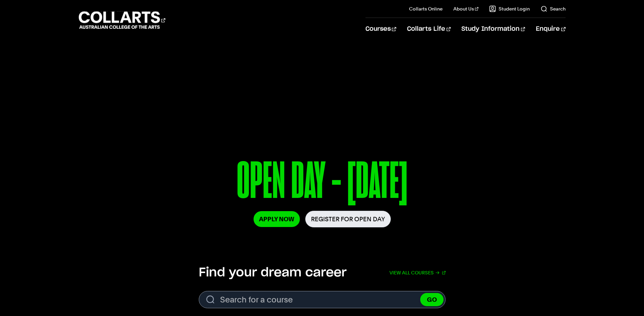  What do you see at coordinates (322, 299) in the screenshot?
I see `form: Search` at bounding box center [322, 299].